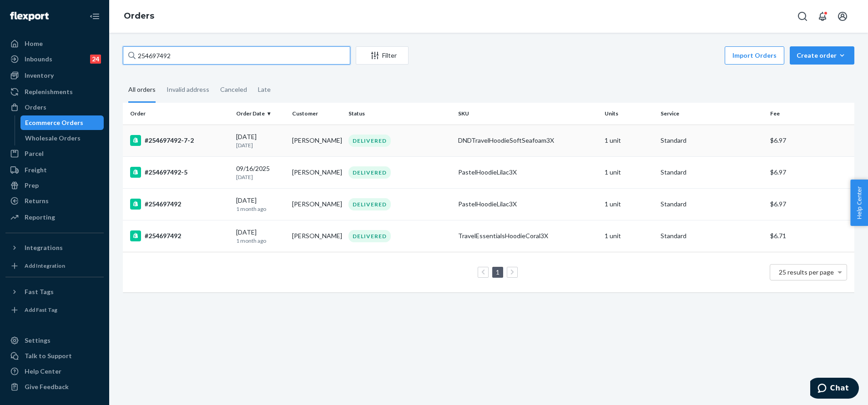  What do you see at coordinates (139, 16) in the screenshot?
I see `ol: breadcrumbs` at bounding box center [139, 16].